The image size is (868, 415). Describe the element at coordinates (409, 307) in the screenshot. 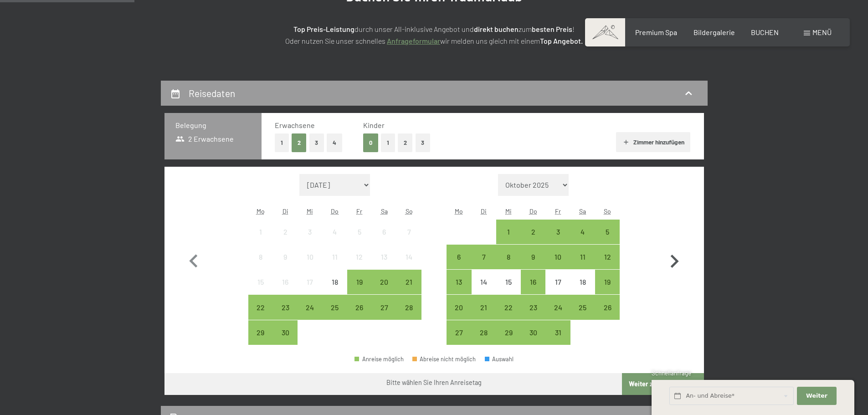

I see `div: Sun Sep 28 2025` at that location.